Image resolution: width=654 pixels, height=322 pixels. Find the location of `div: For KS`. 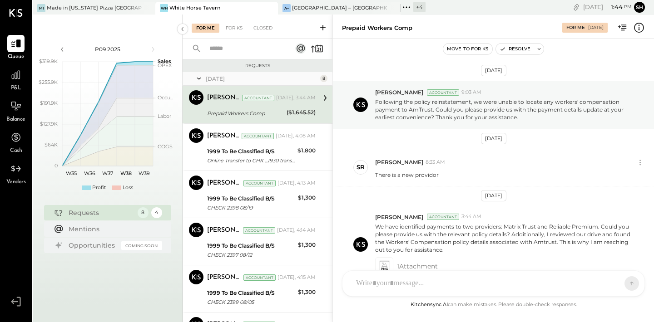

div: For KS is located at coordinates (234, 28).